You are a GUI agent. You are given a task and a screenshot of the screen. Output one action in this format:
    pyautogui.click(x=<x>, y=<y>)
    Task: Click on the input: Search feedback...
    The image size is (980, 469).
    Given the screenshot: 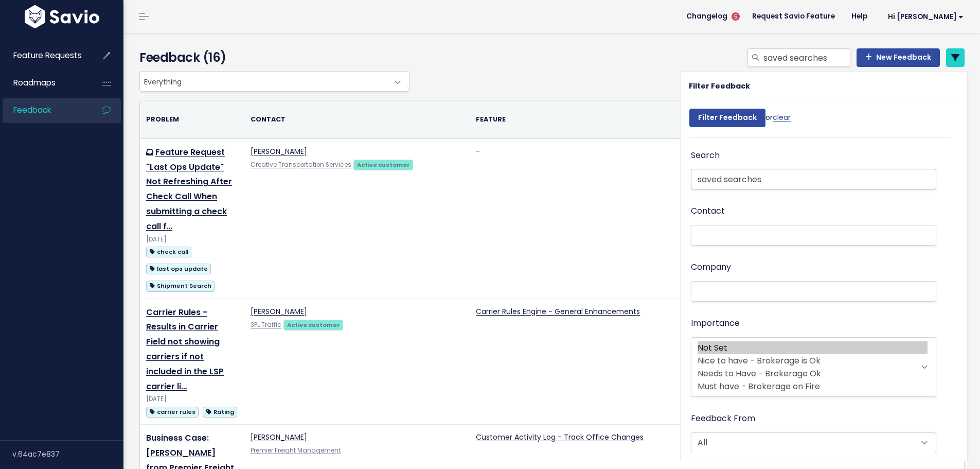 What is the action you would take?
    pyautogui.click(x=806, y=58)
    